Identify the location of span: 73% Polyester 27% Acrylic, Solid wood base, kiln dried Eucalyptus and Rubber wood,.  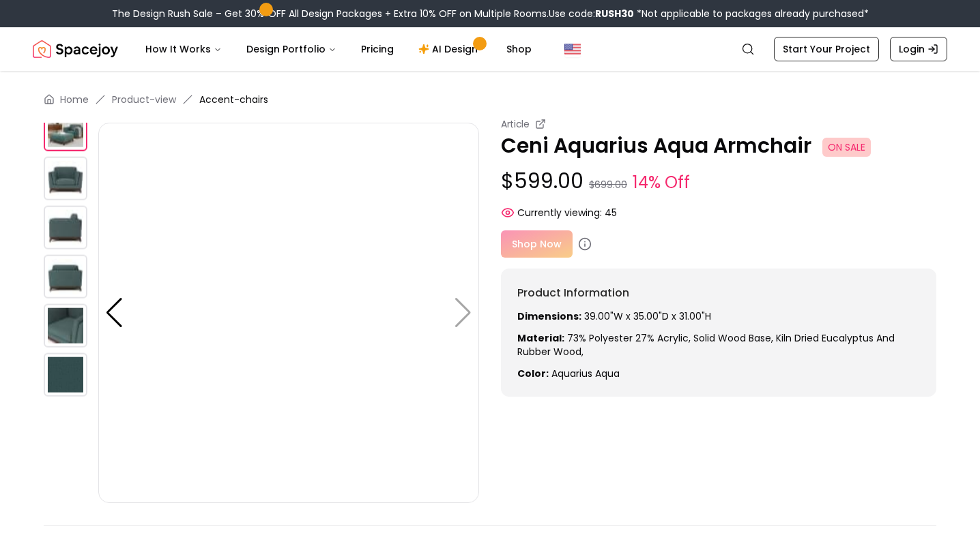
(705, 345).